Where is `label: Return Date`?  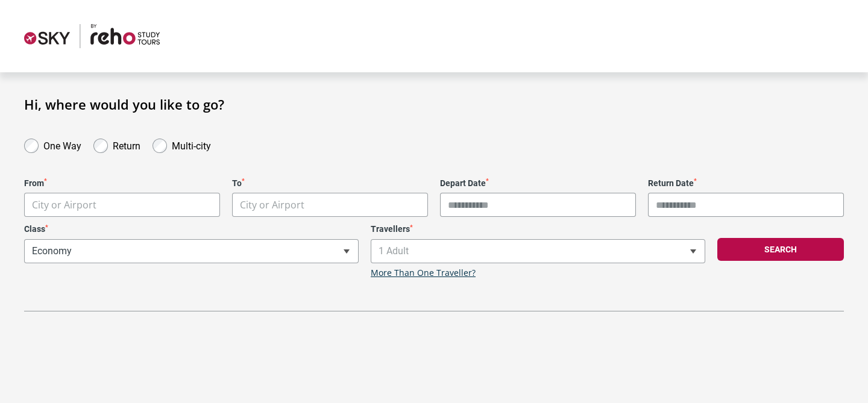 label: Return Date is located at coordinates (746, 183).